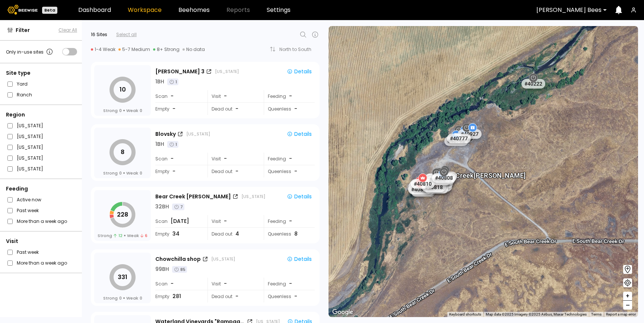 Image resolution: width=644 pixels, height=323 pixels. What do you see at coordinates (177, 296) in the screenshot?
I see `span: 281` at bounding box center [177, 296].